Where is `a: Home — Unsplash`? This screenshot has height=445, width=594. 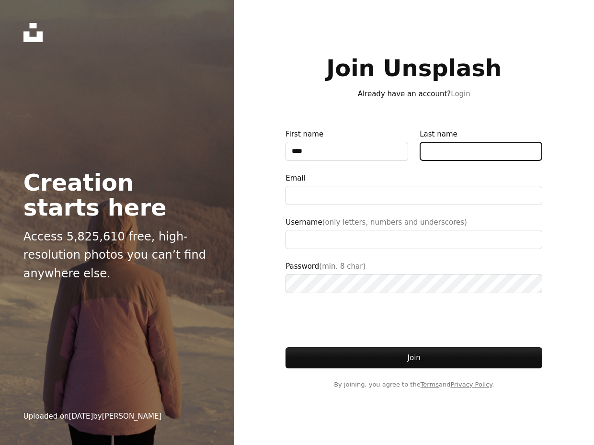
a: Home — Unsplash is located at coordinates (33, 33).